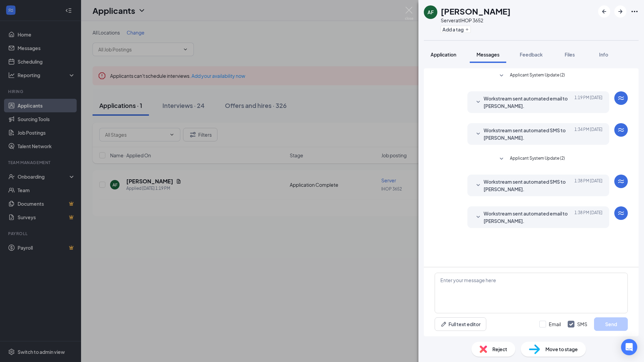  I want to click on span: Files, so click(569, 54).